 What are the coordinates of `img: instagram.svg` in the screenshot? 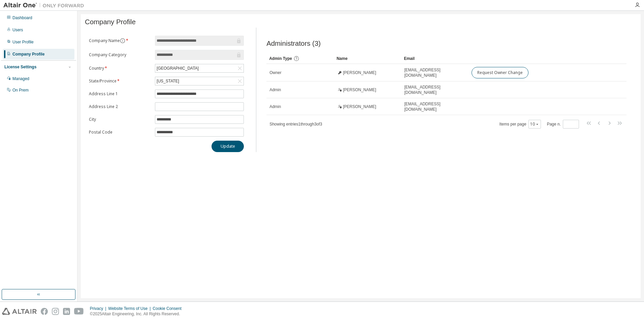 It's located at (55, 312).